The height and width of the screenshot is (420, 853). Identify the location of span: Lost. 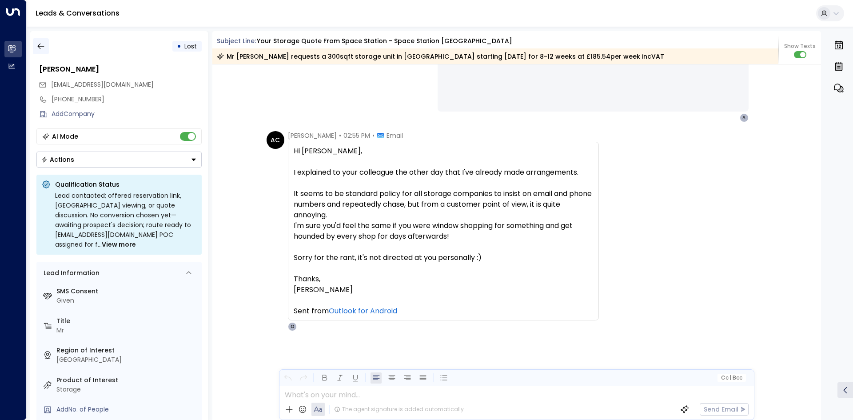
(191, 46).